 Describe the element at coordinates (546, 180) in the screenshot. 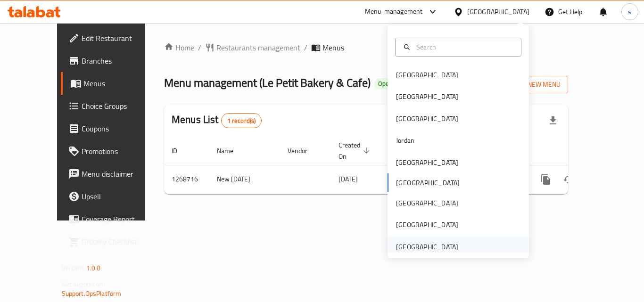

I see `button: more` at that location.